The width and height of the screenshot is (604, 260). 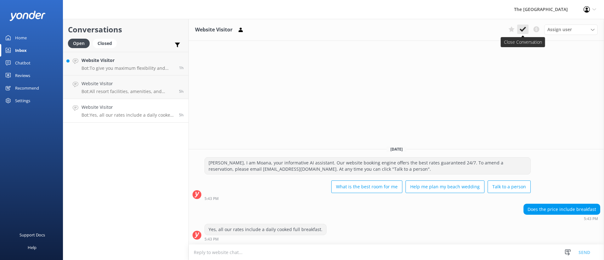 I want to click on a: Website VisitorBot:Yes, all our rates include a daily cooked full breakfast.5h, so click(x=126, y=111).